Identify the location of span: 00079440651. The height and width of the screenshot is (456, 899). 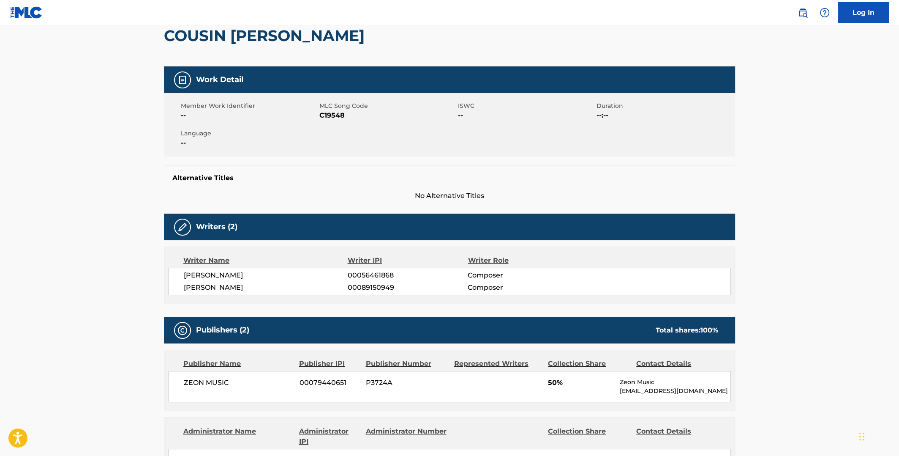
(330, 382).